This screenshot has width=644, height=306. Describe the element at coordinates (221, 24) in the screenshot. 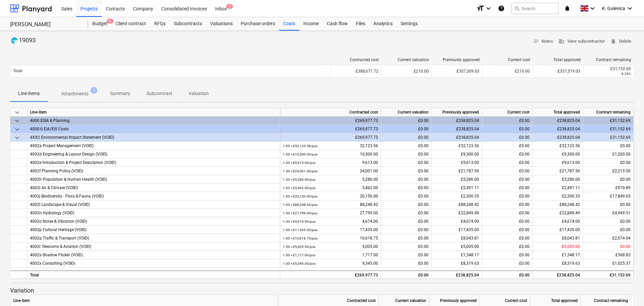

I see `div: Valuations` at that location.